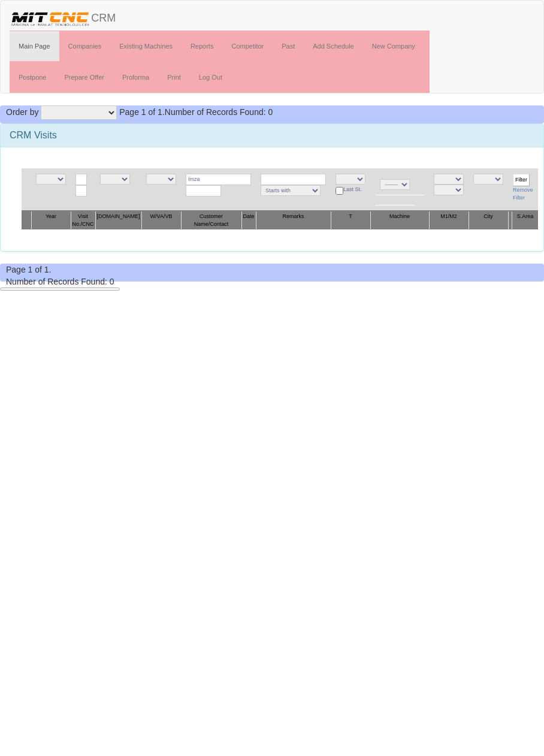 Image resolution: width=544 pixels, height=756 pixels. I want to click on a: Companies, so click(85, 46).